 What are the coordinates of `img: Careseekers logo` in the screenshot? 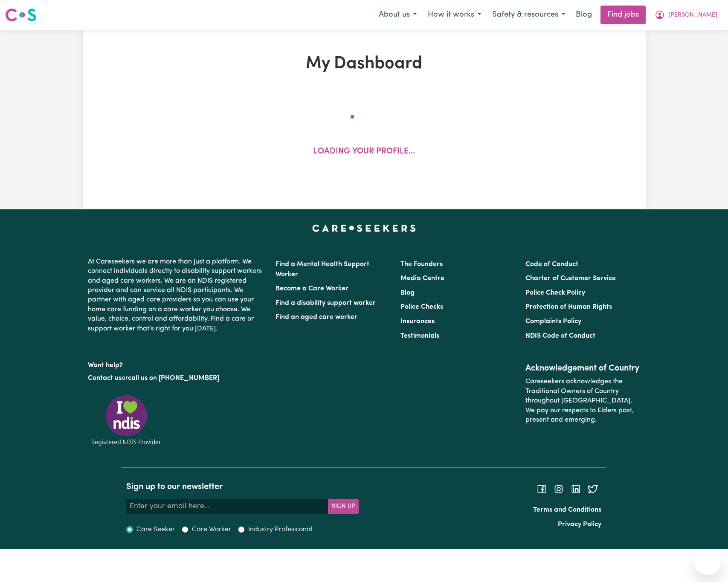 It's located at (21, 15).